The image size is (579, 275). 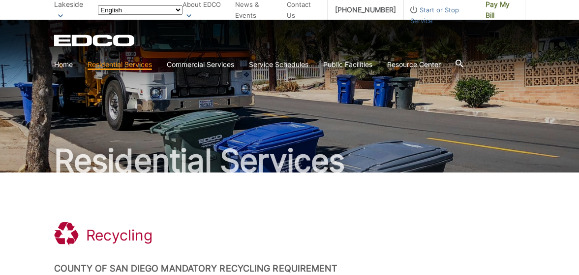 What do you see at coordinates (348, 64) in the screenshot?
I see `a: Public Facilities` at bounding box center [348, 64].